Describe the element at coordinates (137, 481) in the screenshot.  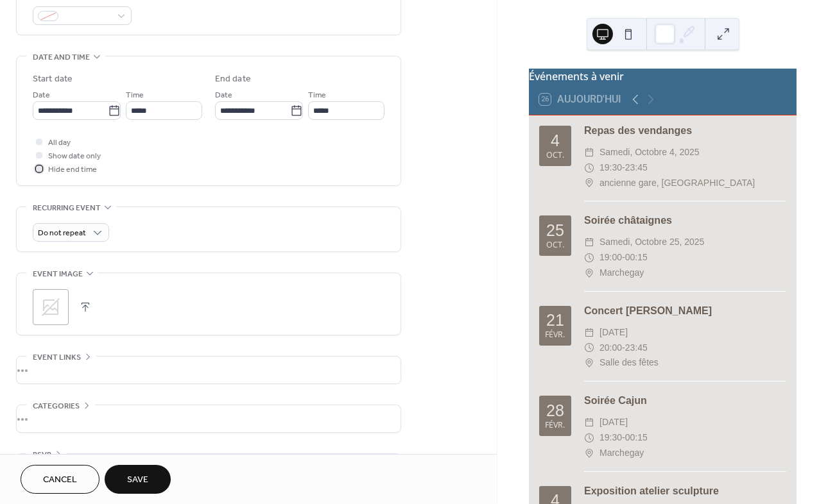
I see `span: Save` at that location.